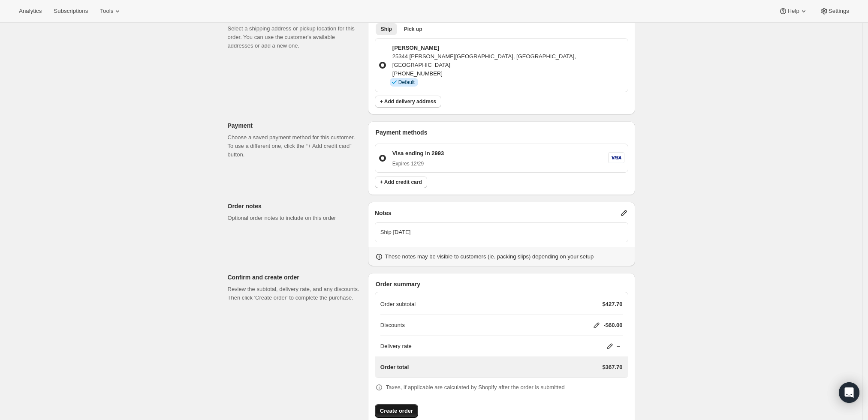 Image resolution: width=868 pixels, height=420 pixels. What do you see at coordinates (412, 29) in the screenshot?
I see `span: Pick up` at bounding box center [412, 29].